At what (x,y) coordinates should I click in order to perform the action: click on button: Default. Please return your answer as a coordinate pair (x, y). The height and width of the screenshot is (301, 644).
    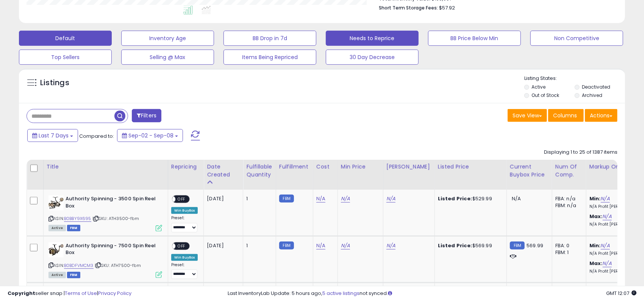
    Looking at the image, I should click on (65, 38).